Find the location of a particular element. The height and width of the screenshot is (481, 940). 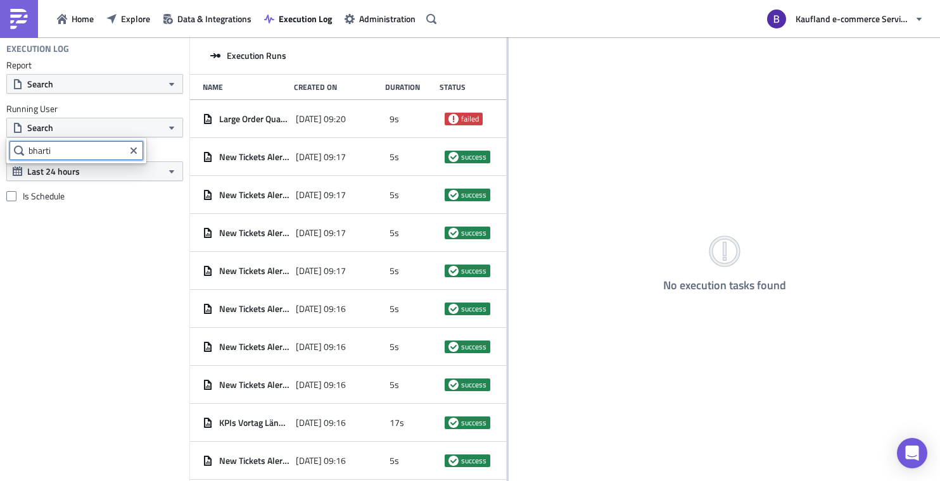

a: Administration is located at coordinates (380, 18).